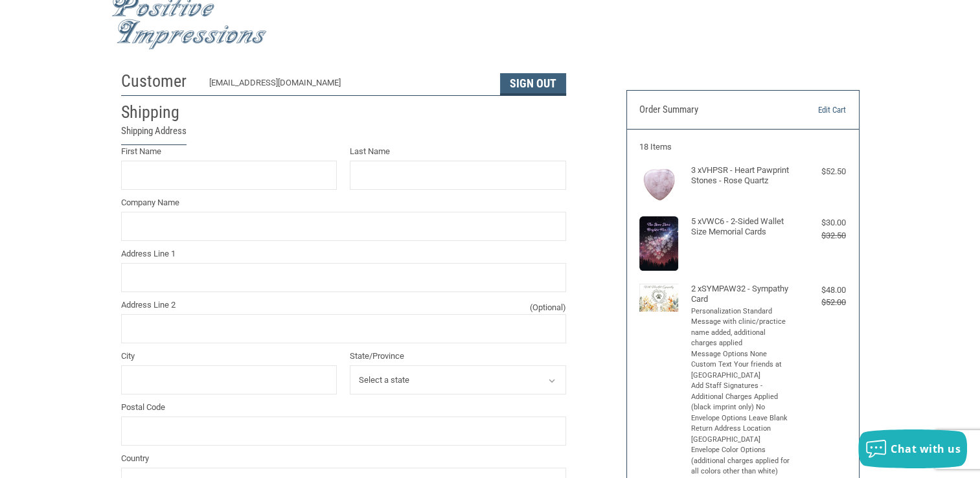 This screenshot has width=980, height=478. I want to click on label: State/Province, so click(458, 356).